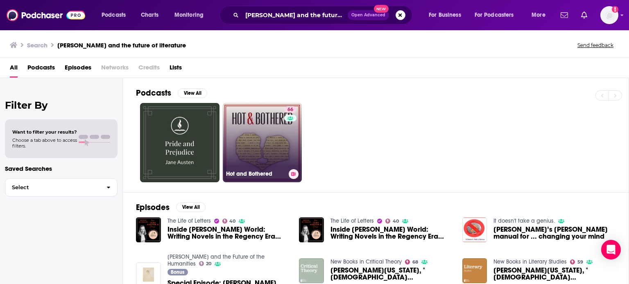 The height and width of the screenshot is (284, 629). What do you see at coordinates (262, 143) in the screenshot?
I see `a: 66Hot and Bothered` at bounding box center [262, 143].